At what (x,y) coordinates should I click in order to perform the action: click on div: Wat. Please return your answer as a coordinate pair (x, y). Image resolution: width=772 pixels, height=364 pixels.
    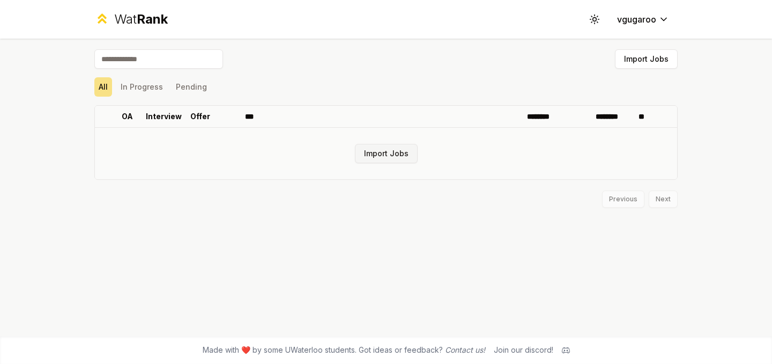
    Looking at the image, I should click on (141, 19).